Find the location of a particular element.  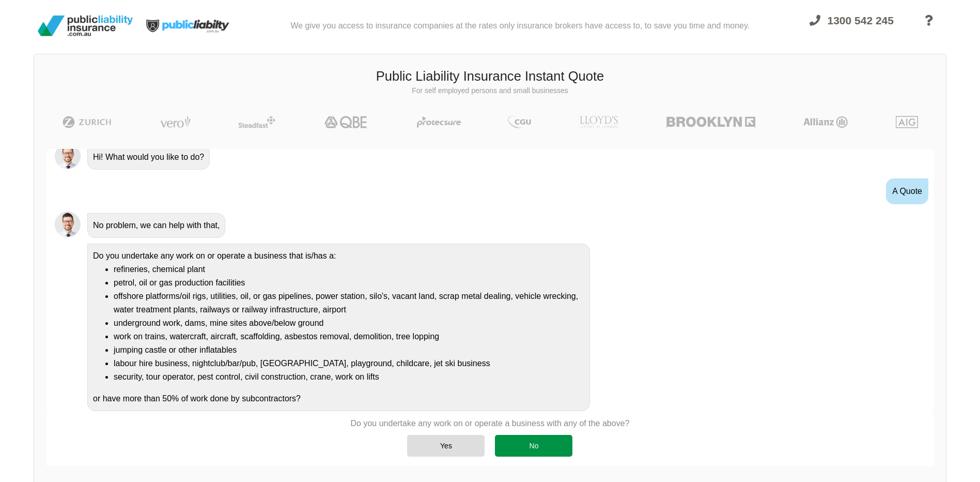

div: Do you undertake any work on or operate a business that is/has a: or have more than 50% of work d... is located at coordinates (338, 327).